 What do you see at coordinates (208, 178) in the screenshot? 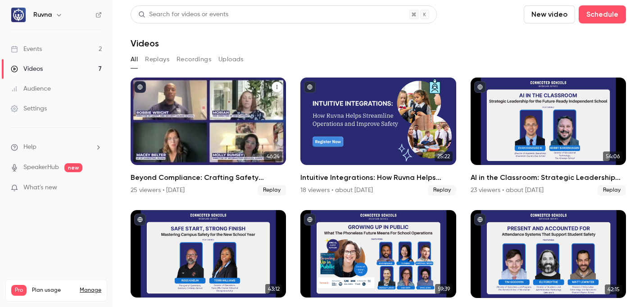
I see `h2: Beyond Compliance: Crafting Safety Protocols That Preserve School Culture` at bounding box center [208, 178].